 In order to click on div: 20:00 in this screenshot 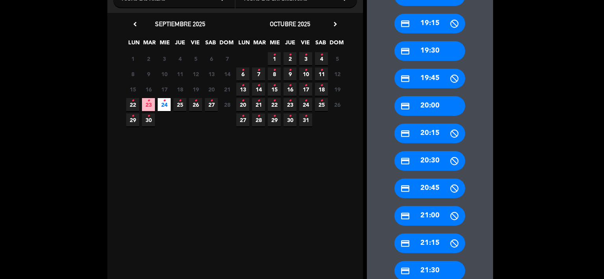, I will do `click(429, 106)`.